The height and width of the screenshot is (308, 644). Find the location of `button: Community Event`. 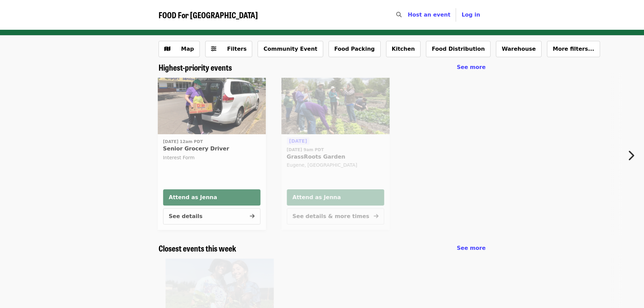

button: Community Event is located at coordinates (290, 49).